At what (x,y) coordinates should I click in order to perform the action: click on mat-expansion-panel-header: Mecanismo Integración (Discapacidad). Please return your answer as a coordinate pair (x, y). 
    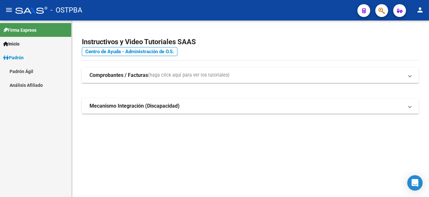
    Looking at the image, I should click on (250, 106).